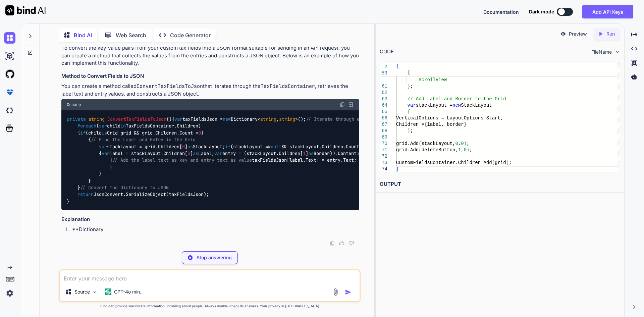  I want to click on div: 74, so click(384, 169).